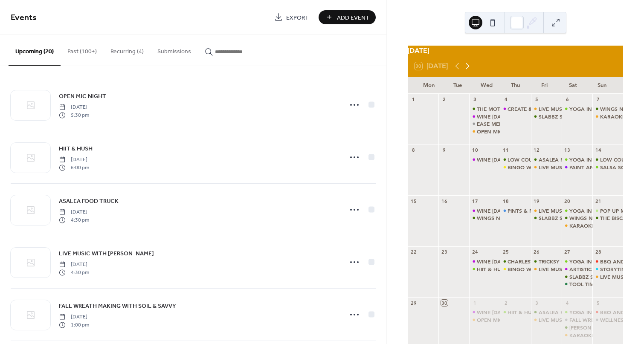  Describe the element at coordinates (598, 201) in the screenshot. I see `div: 21` at that location.